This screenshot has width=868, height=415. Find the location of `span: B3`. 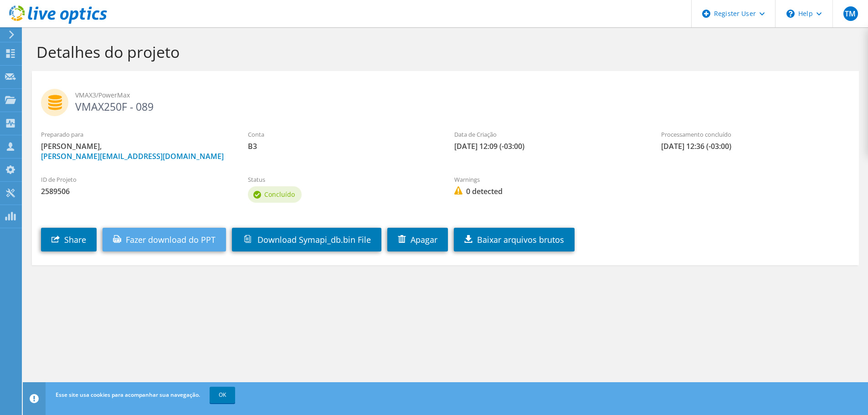

span: B3 is located at coordinates (342, 146).